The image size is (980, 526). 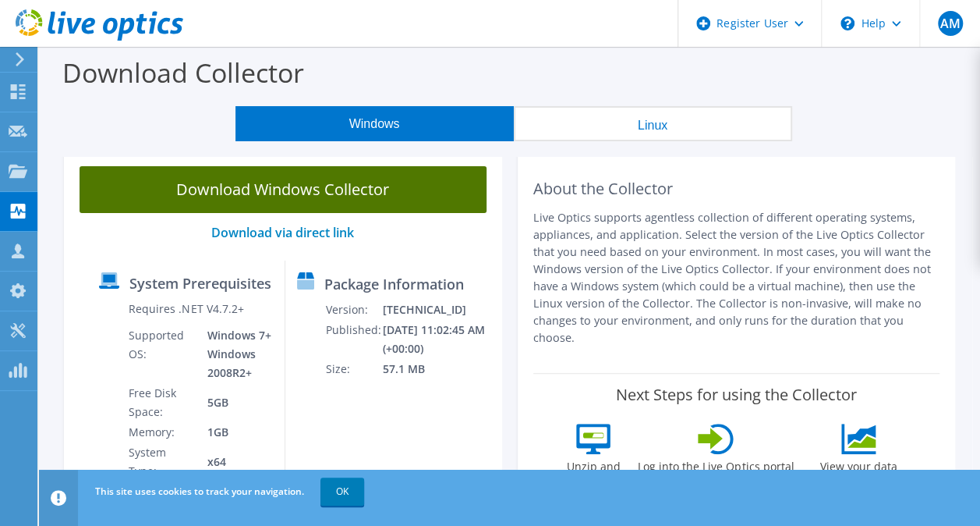 I want to click on span: AM, so click(x=950, y=23).